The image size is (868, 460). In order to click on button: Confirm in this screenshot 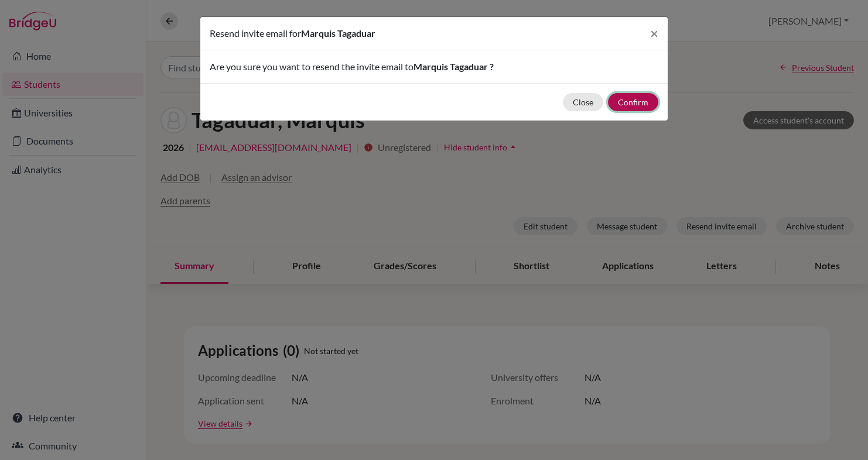, I will do `click(633, 102)`.